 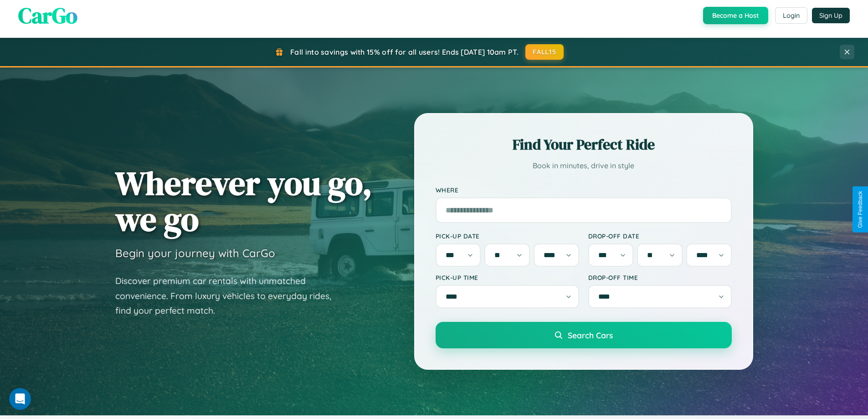 What do you see at coordinates (507, 235) in the screenshot?
I see `label: Pick-up Date` at bounding box center [507, 235].